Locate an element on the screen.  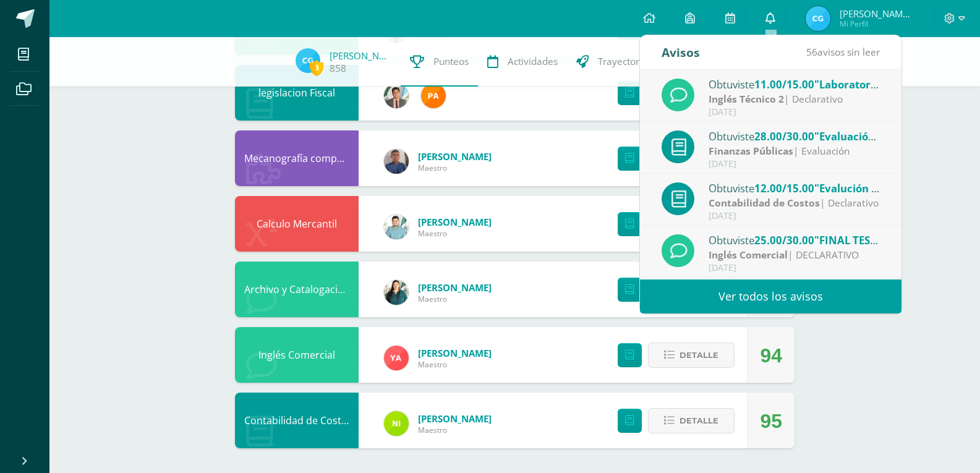
span: 3 is located at coordinates (317, 67).